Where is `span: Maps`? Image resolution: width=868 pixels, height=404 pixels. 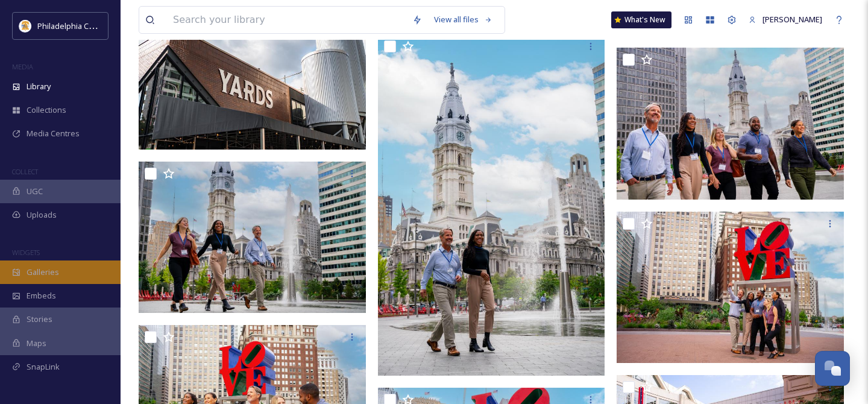
span: Maps is located at coordinates (36, 343).